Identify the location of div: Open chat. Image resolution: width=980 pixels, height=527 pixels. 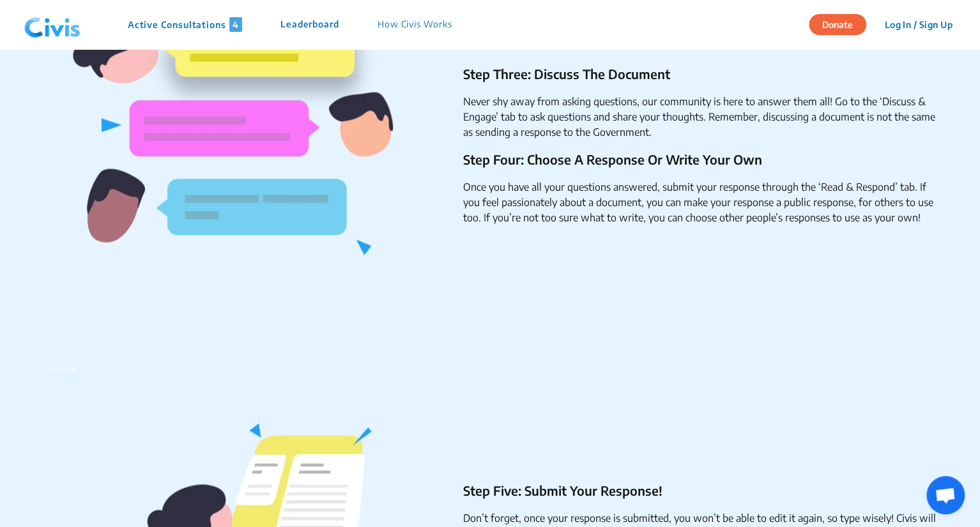
(946, 495).